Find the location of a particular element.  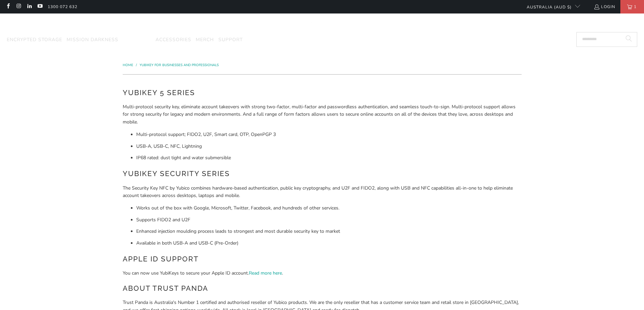

nav: Translation missing: en.navigation.header.main_nav is located at coordinates (124, 40).